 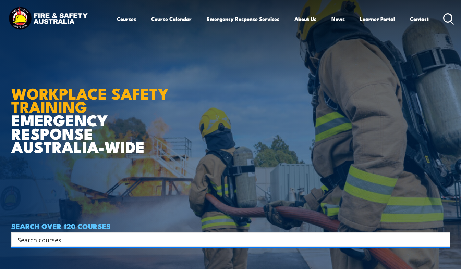 What do you see at coordinates (243, 19) in the screenshot?
I see `a: Emergency Response Services` at bounding box center [243, 19].